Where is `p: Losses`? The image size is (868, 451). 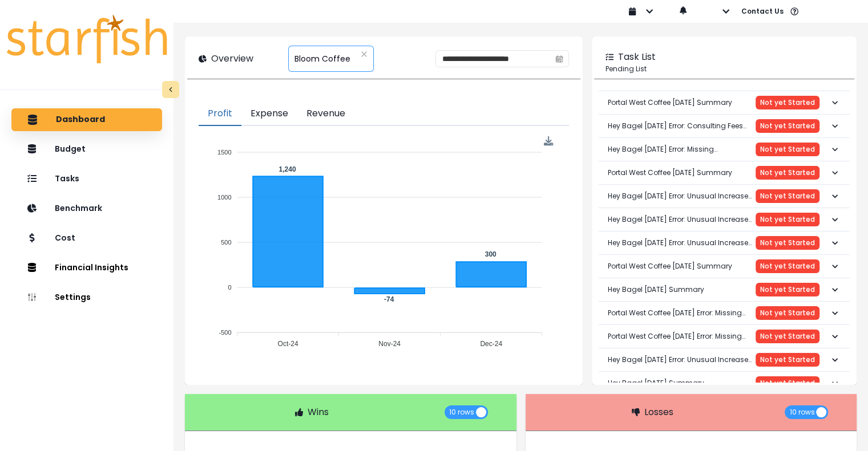
p: Losses is located at coordinates (658, 412).